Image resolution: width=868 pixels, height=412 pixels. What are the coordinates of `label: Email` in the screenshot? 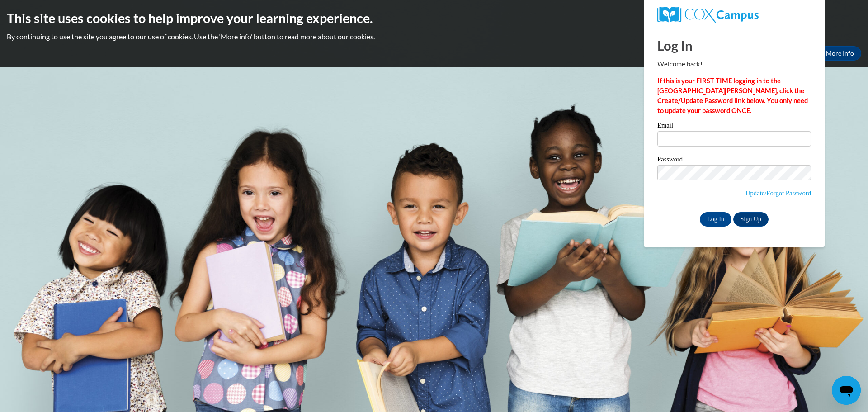 It's located at (734, 127).